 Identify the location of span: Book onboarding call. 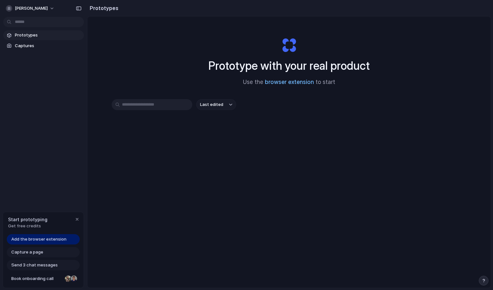
(37, 278).